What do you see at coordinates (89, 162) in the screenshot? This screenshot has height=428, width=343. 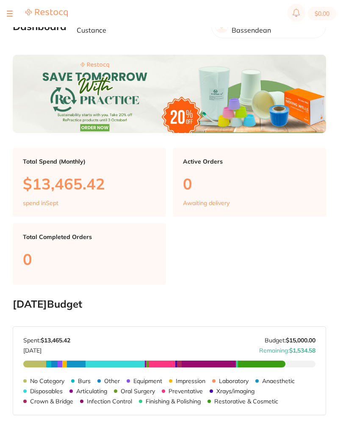 I see `p: Total Spend (Monthly)` at bounding box center [89, 162].